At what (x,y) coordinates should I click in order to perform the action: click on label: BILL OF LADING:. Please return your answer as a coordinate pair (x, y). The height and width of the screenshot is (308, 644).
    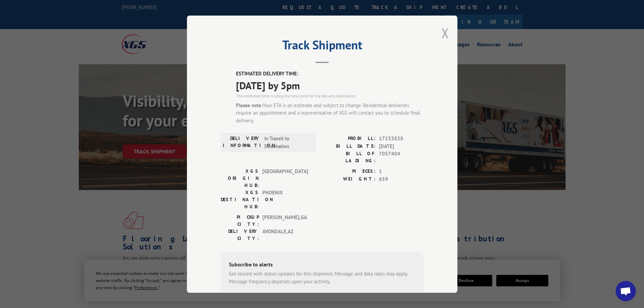
    Looking at the image, I should click on (349, 157).